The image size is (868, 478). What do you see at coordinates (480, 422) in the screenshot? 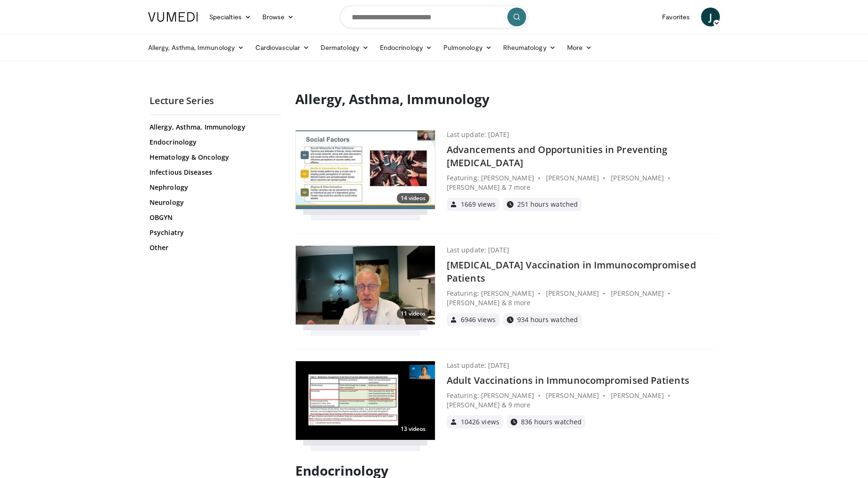
I see `span: 10426 views` at bounding box center [480, 422].